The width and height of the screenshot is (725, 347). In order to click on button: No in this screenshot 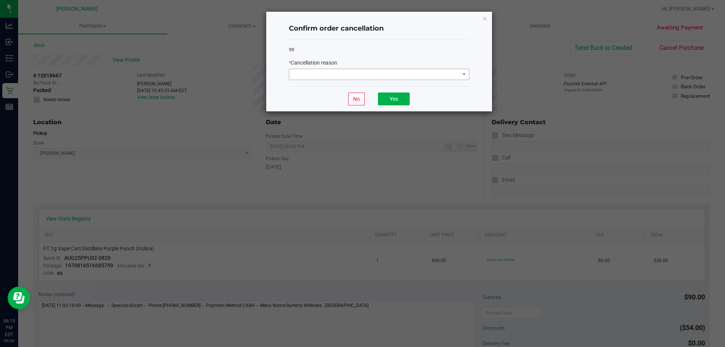, I will do `click(356, 99)`.